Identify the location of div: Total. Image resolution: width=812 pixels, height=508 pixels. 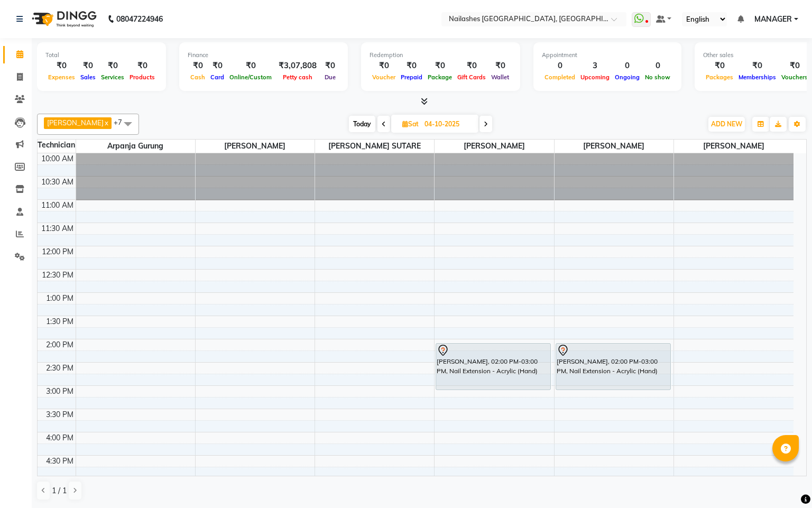
(102, 55).